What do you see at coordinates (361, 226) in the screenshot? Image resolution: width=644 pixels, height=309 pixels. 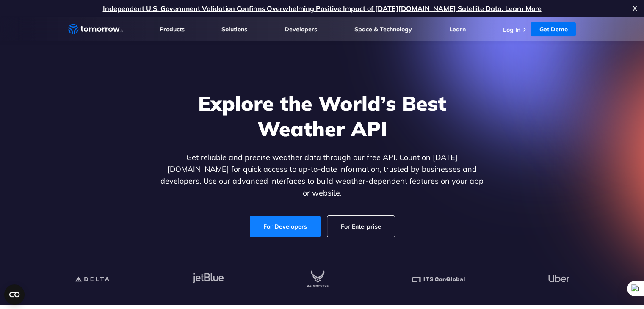 I see `a: For Enterprise` at bounding box center [361, 226].